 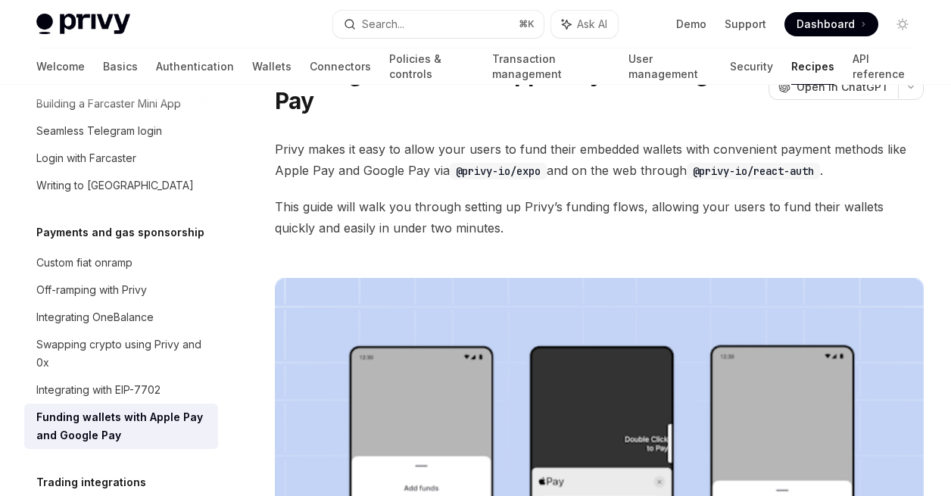 I want to click on div: Custom fiat onramp, so click(x=84, y=263).